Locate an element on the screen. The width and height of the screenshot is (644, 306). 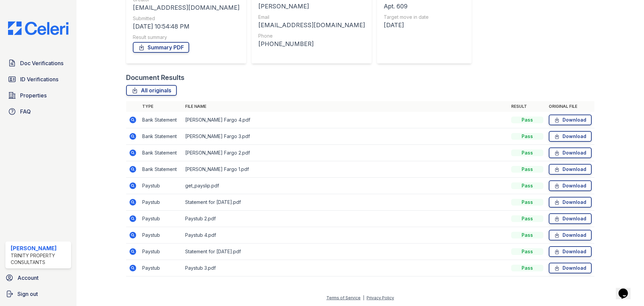
span: ID Verifications is located at coordinates (39, 80).